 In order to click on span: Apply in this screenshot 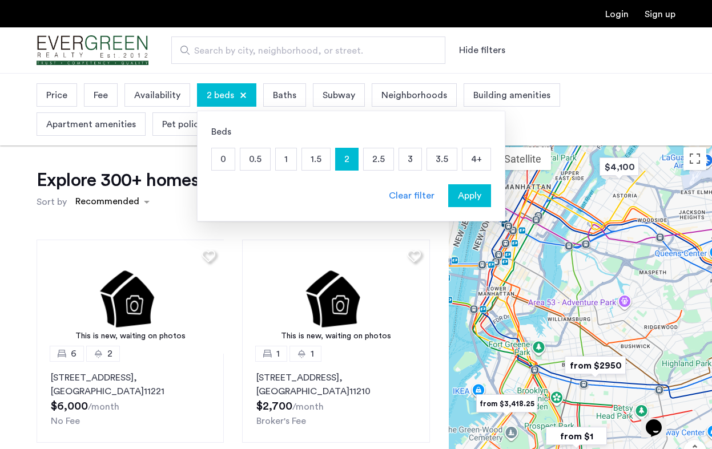, I will do `click(469, 196)`.